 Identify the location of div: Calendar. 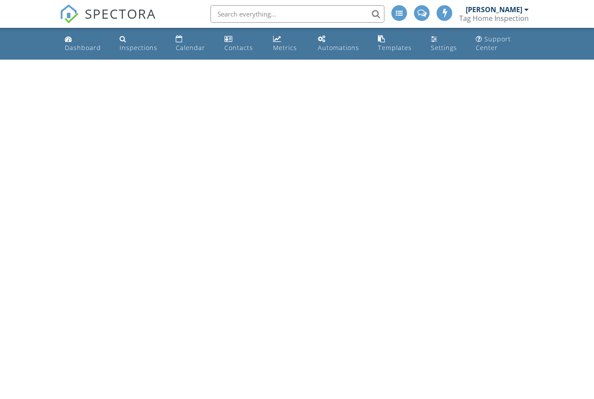
(191, 47).